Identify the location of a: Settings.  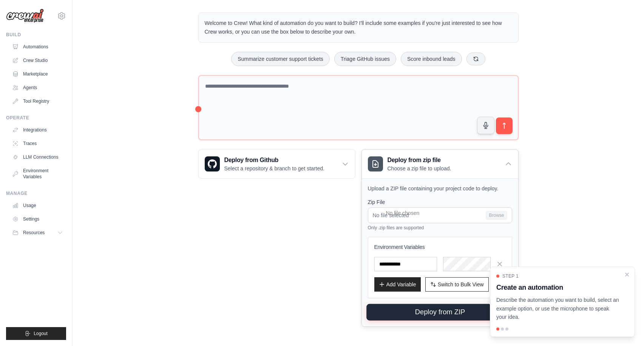
(37, 219).